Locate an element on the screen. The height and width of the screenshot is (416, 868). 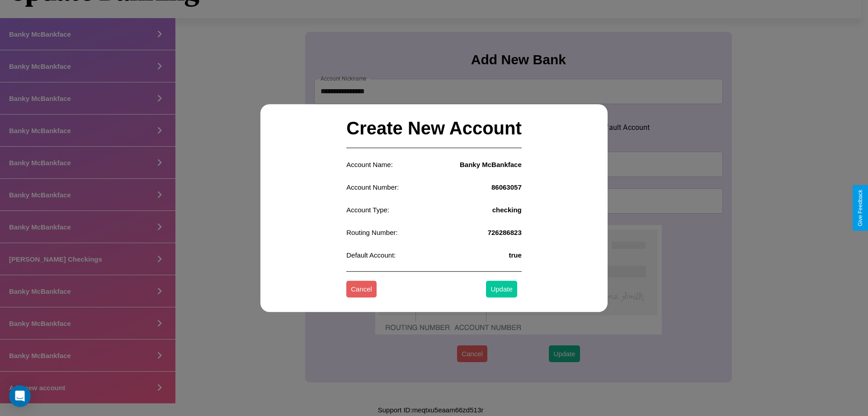
div: Open Intercom Messenger is located at coordinates (20, 396).